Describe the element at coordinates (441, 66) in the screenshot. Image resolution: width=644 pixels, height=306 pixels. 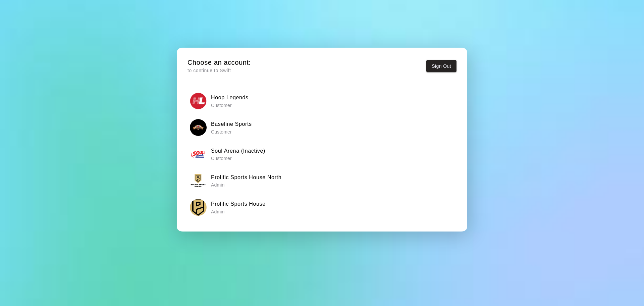
I see `button: Sign Out` at that location.